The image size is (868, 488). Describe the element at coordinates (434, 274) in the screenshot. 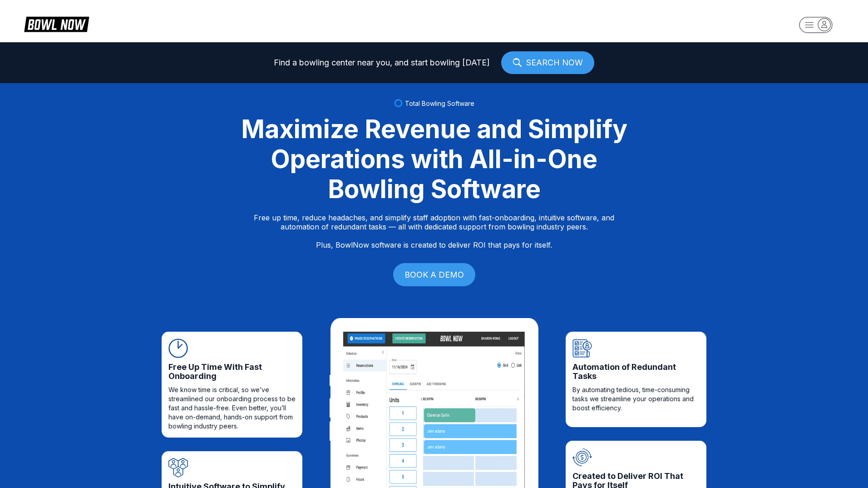

I see `a: BOOK A DEMO` at that location.